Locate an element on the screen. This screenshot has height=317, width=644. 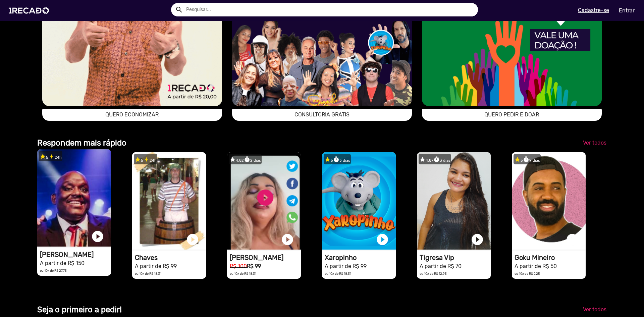
h1: Tigresa Vip is located at coordinates (455, 257).